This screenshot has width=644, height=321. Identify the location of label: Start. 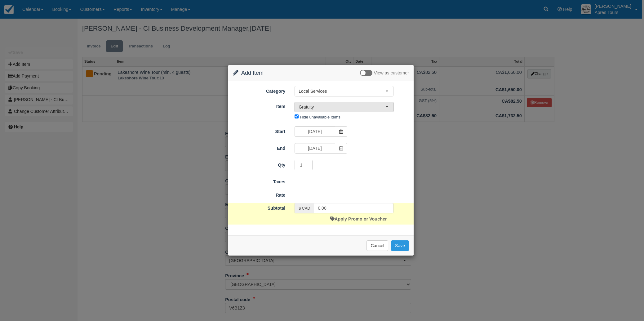
(259, 131).